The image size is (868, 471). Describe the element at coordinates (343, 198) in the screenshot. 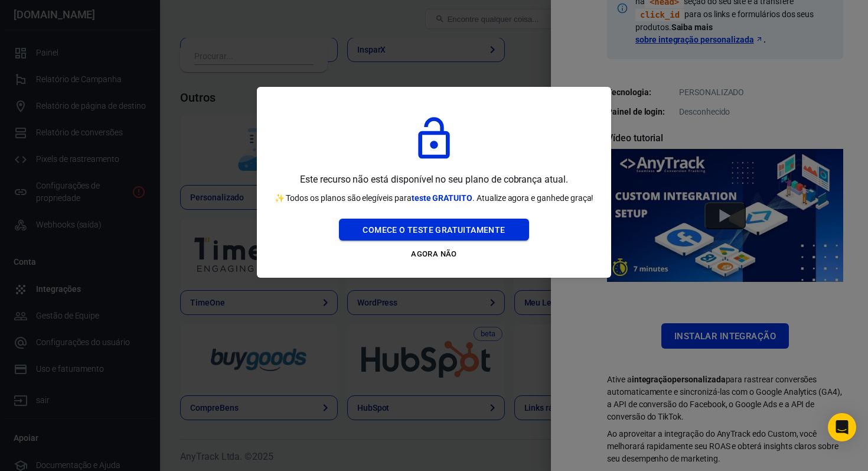

I see `font: ✨ Todos os planos são elegíveis para` at that location.